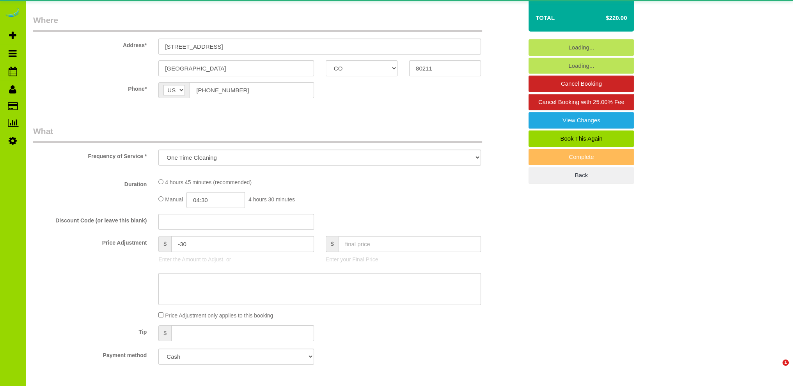 The width and height of the screenshot is (793, 386). I want to click on legend: Where, so click(257, 23).